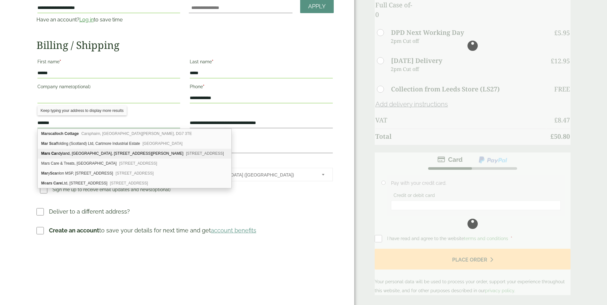 Image resolution: width=607 pixels, height=305 pixels. What do you see at coordinates (109, 20) in the screenshot?
I see `p: Have an account? to save time` at bounding box center [109, 20].